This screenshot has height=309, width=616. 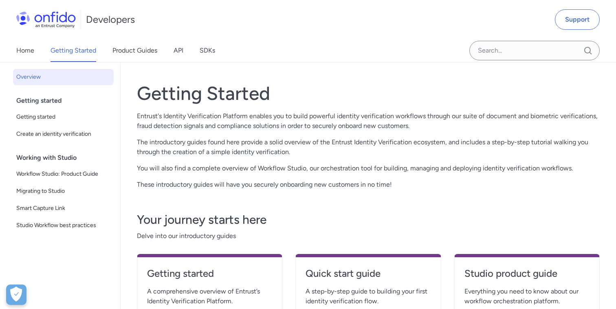 What do you see at coordinates (368, 121) in the screenshot?
I see `p: Entrust's Identity Verification Platform enables you to build powerful identity verification work...` at bounding box center [368, 121].